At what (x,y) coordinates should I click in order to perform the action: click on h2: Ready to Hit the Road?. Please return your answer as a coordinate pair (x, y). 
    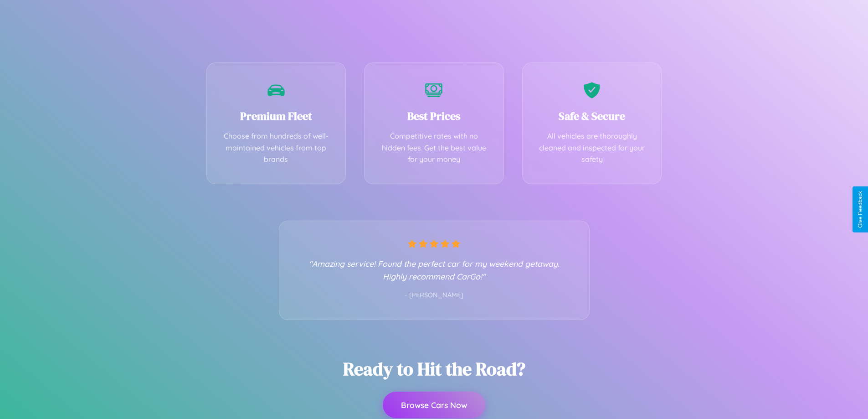
    Looking at the image, I should click on (434, 369).